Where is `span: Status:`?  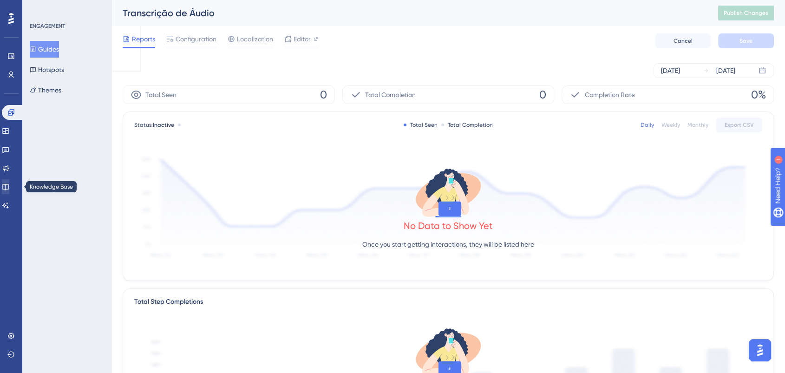
span: Status: is located at coordinates (154, 125).